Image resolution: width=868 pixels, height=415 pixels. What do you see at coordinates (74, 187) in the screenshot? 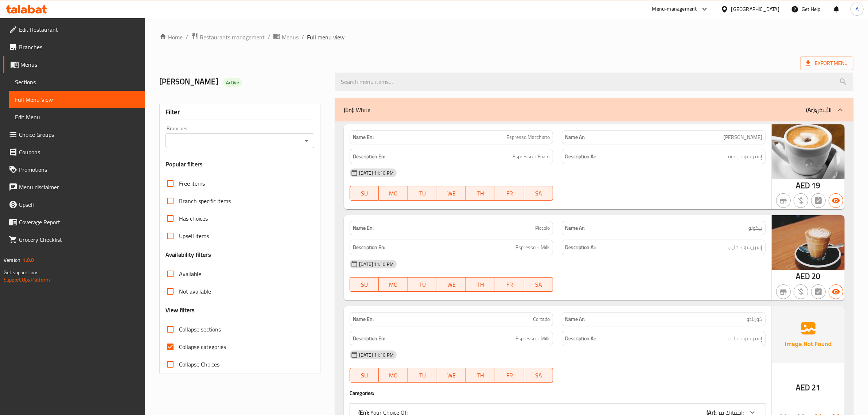
I see `a: Menu disclaimer` at bounding box center [74, 187].